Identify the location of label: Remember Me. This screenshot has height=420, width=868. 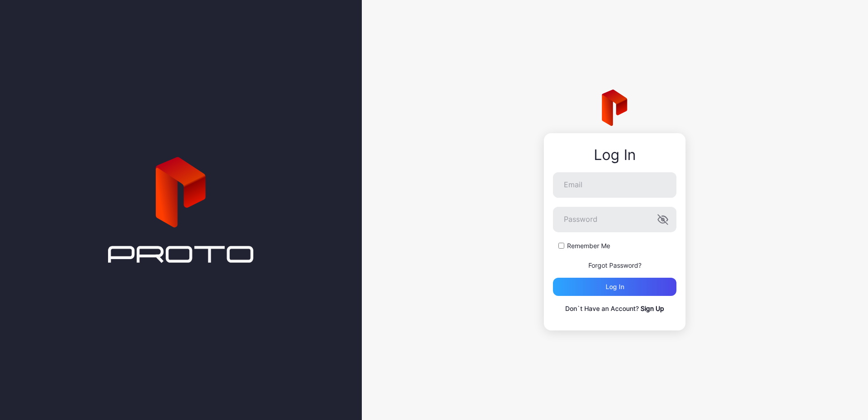
(589, 246).